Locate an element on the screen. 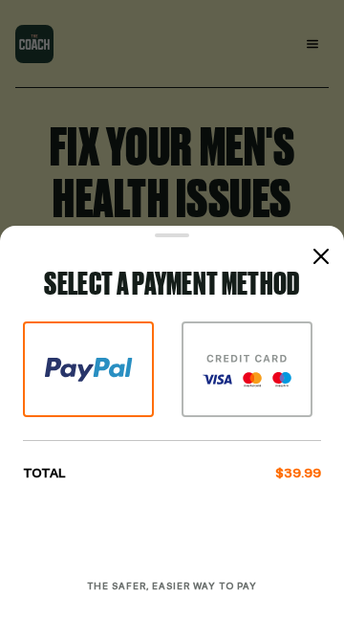 This screenshot has width=344, height=618. span: TOTAL is located at coordinates (44, 473).